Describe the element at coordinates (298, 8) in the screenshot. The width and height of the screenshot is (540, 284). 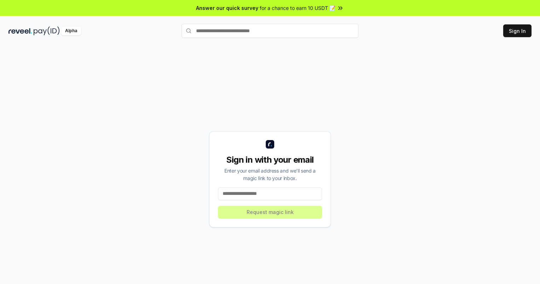
I see `span: for a chance to earn 10 USDT 📝` at that location.